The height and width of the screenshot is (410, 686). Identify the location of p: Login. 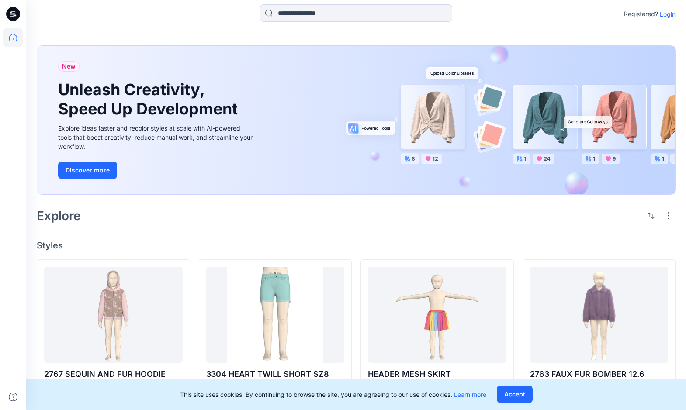
(667, 14).